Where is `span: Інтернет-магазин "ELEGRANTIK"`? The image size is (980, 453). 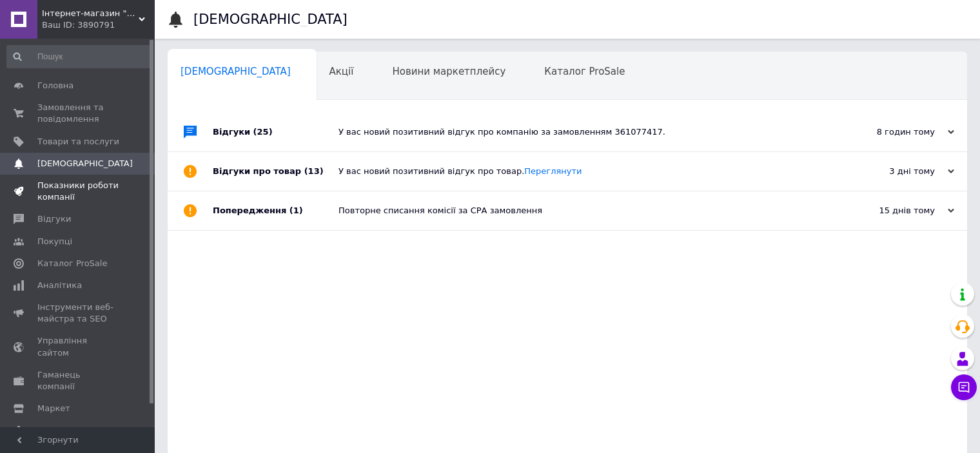 span: Інтернет-магазин "ELEGRANTIK" is located at coordinates (90, 13).